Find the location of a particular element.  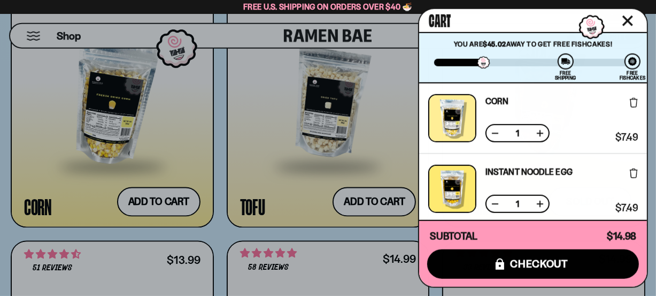

p: You are away to get Free Fishcakes! is located at coordinates (533, 44).